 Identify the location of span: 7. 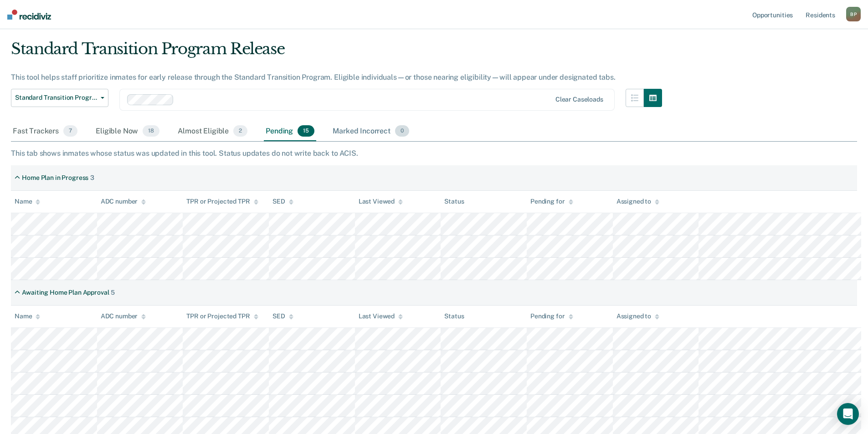
(70, 131).